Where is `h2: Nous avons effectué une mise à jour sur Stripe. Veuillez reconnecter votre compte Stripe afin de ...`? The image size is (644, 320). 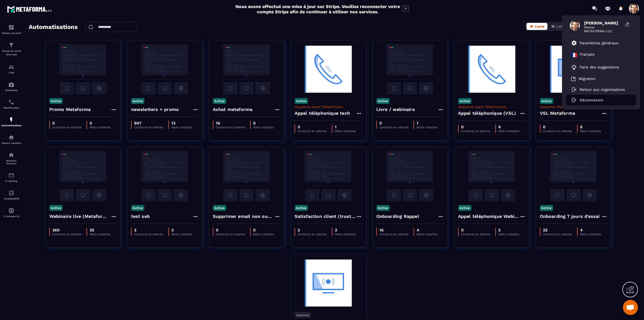 h2: Nous avons effectué une mise à jour sur Stripe. Veuillez reconnecter votre compte Stripe afin de ... is located at coordinates (318, 9).